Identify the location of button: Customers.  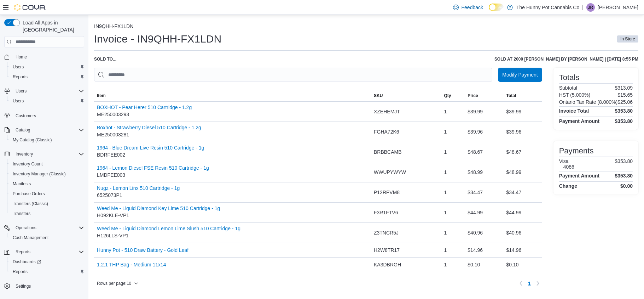
(44, 115).